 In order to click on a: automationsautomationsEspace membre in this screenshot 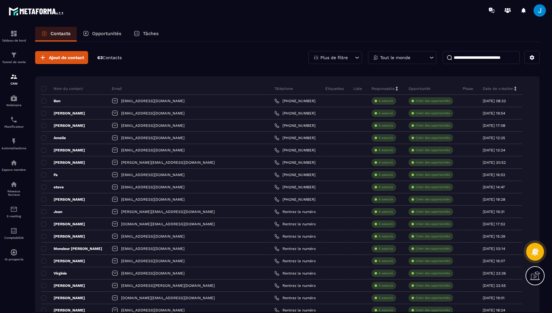, I will do `click(14, 165)`.